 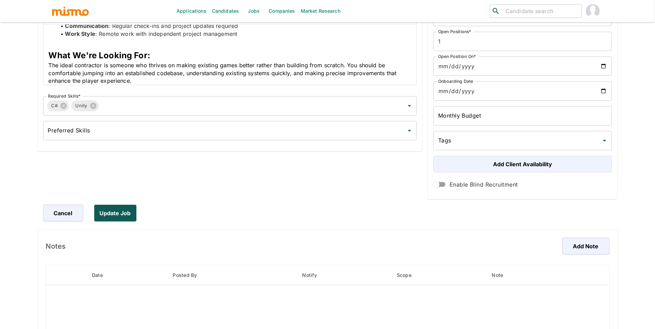 I want to click on span: Enable Blind Recruitment, so click(x=484, y=185).